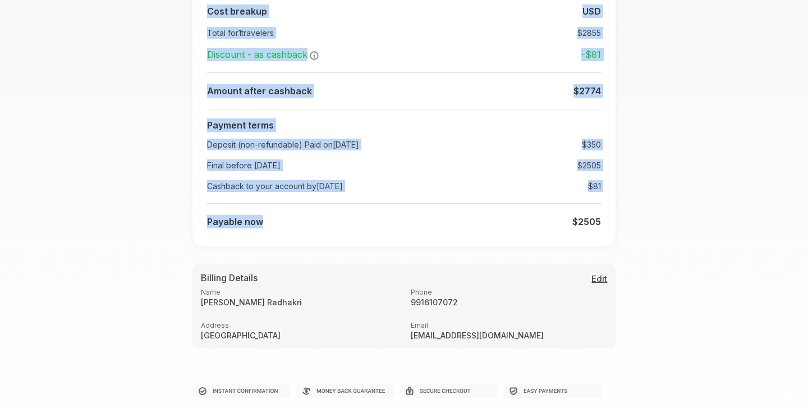 The height and width of the screenshot is (408, 808). I want to click on td: $2505, so click(562, 165).